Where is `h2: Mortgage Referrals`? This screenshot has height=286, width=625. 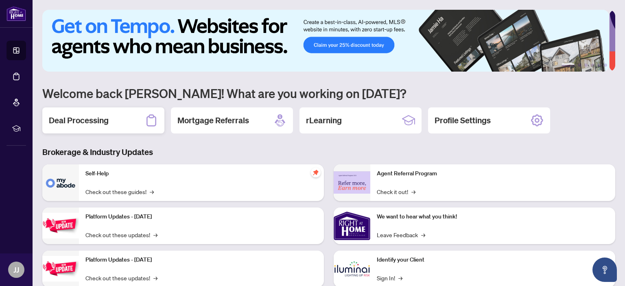
h2: Mortgage Referrals is located at coordinates (213, 120).